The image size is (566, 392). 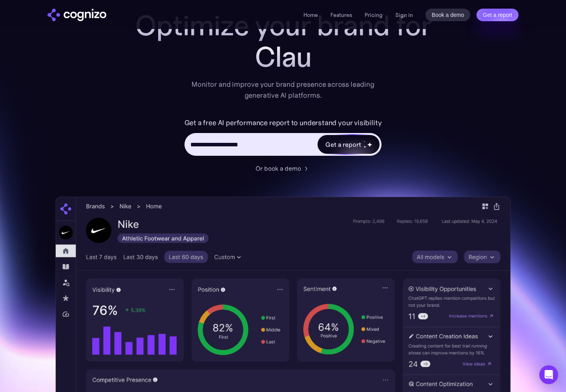 I want to click on div: Or book a demo, so click(x=278, y=168).